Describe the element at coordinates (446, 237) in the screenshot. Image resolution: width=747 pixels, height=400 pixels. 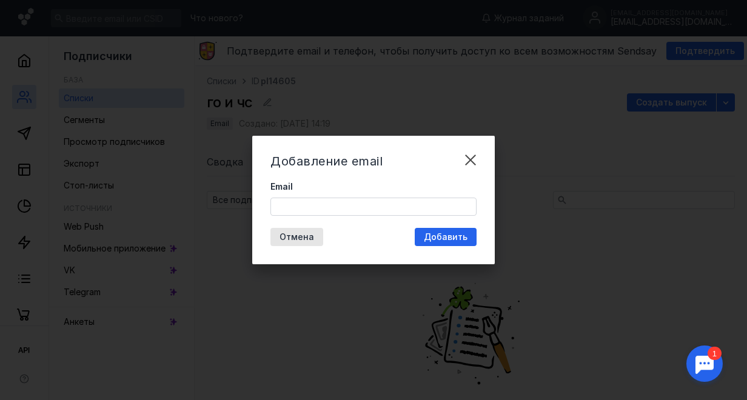
I see `button: Добавить` at that location.